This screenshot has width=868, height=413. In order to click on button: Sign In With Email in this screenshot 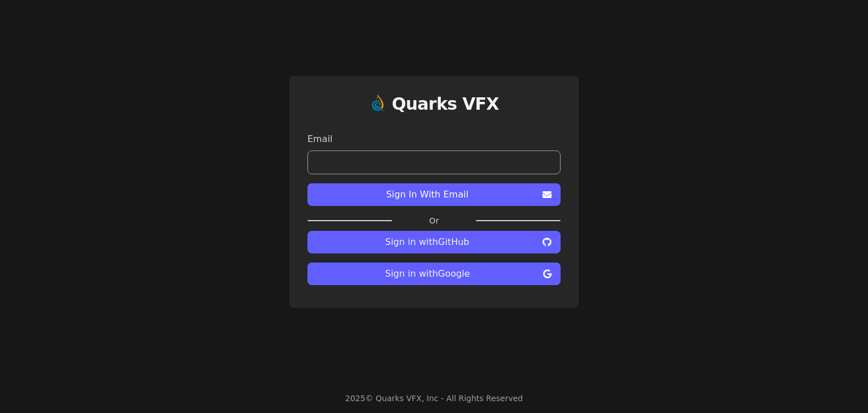, I will do `click(434, 195)`.